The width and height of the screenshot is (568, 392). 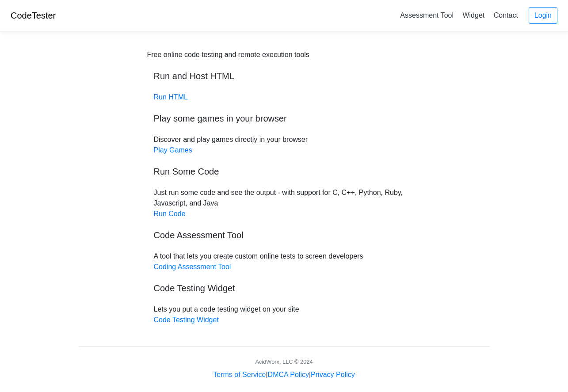 I want to click on a: Assessment Tool, so click(x=426, y=15).